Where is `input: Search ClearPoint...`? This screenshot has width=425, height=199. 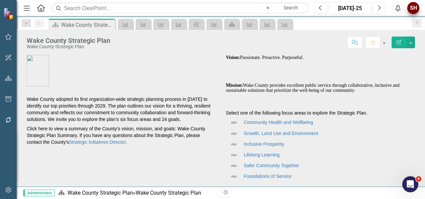
input: Search ClearPoint... is located at coordinates (181, 8).